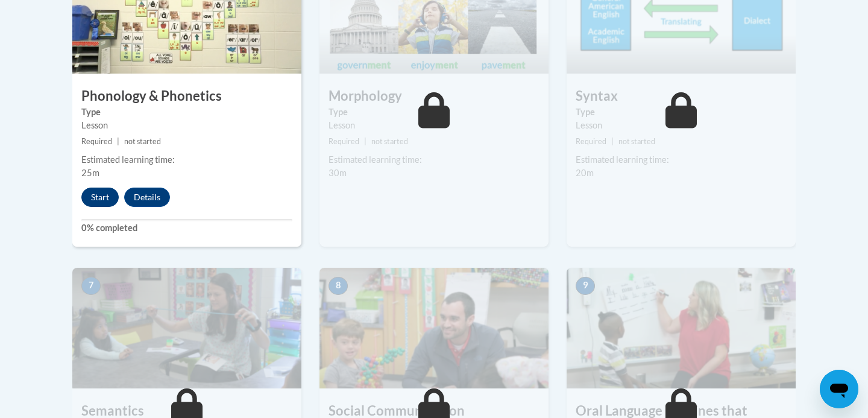 The image size is (868, 418). Describe the element at coordinates (91, 173) in the screenshot. I see `span: 25m` at that location.